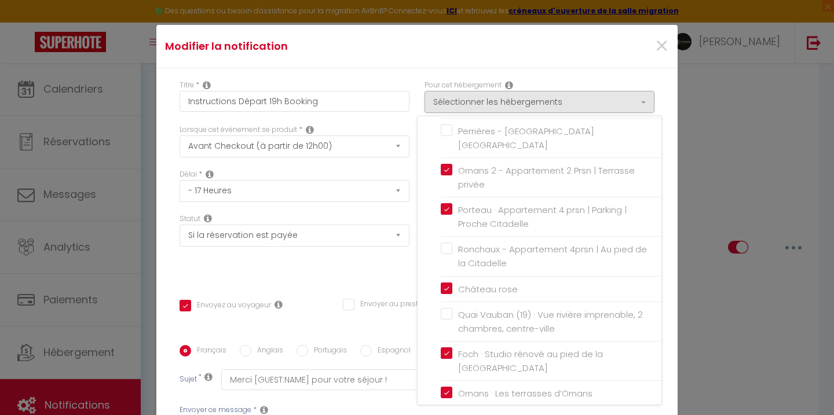 The height and width of the screenshot is (415, 834). I want to click on label: Délai, so click(188, 174).